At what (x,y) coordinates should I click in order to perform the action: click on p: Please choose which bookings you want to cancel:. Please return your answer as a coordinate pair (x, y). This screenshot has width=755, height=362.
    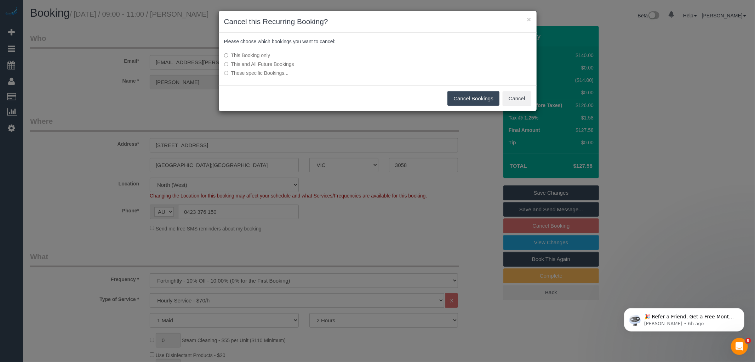
    Looking at the image, I should click on (378, 41).